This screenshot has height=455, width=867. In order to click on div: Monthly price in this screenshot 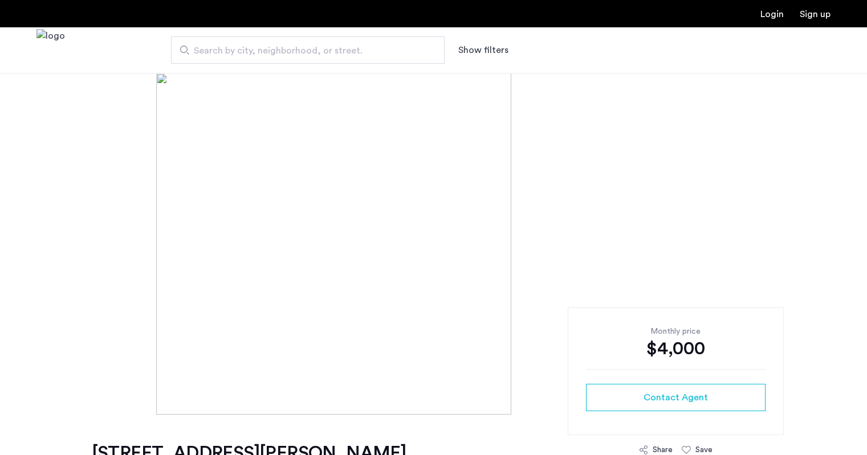, I will do `click(675, 332)`.